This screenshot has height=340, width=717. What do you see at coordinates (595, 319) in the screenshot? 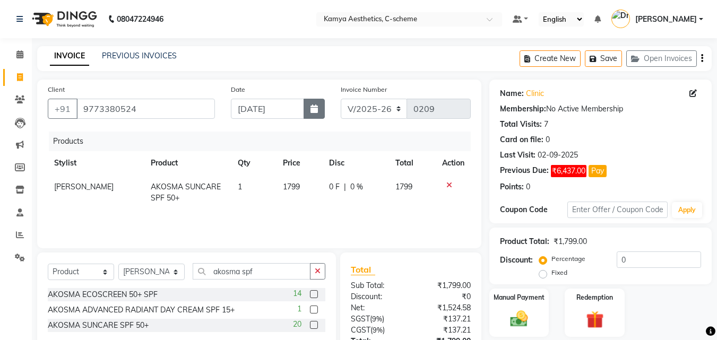
I see `img: _gift.svg` at bounding box center [595, 319].